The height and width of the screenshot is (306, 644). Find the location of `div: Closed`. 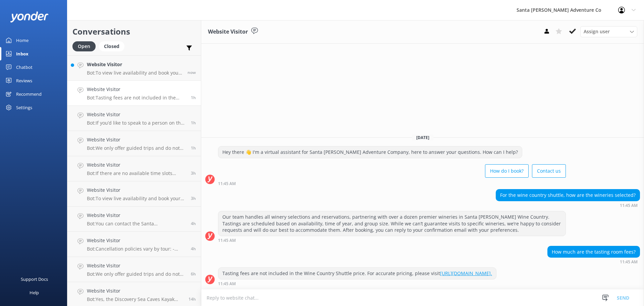

div: Closed is located at coordinates (112, 46).